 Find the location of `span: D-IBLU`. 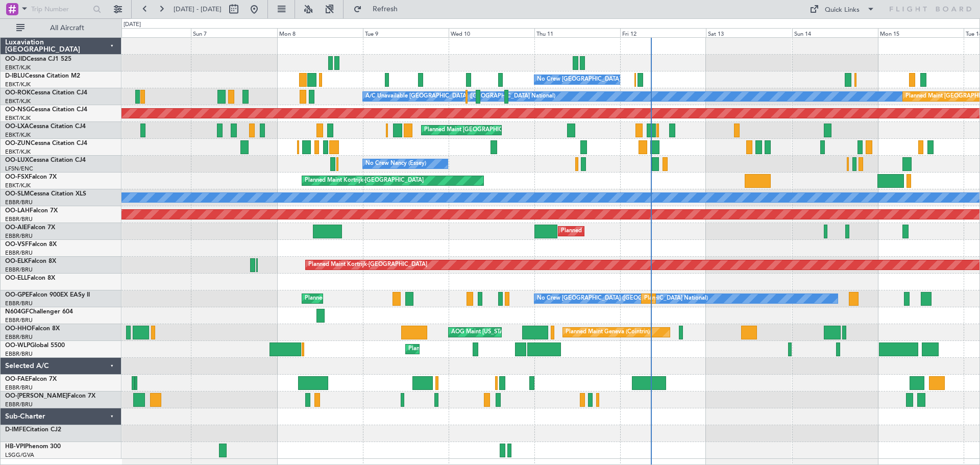

span: D-IBLU is located at coordinates (15, 76).